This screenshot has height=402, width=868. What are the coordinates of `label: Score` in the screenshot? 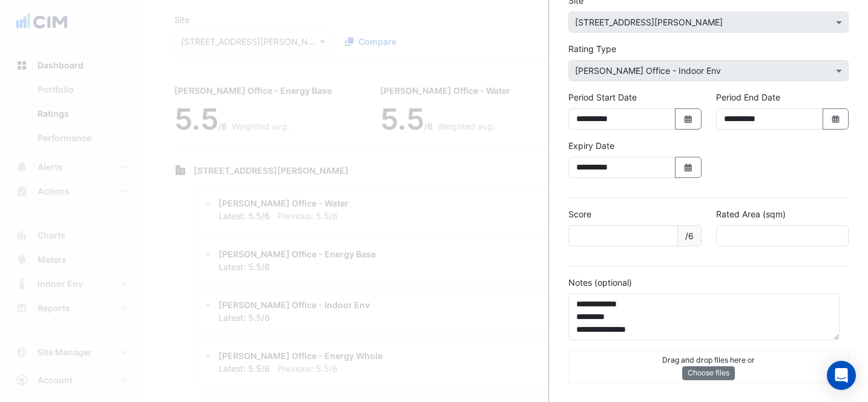 It's located at (580, 214).